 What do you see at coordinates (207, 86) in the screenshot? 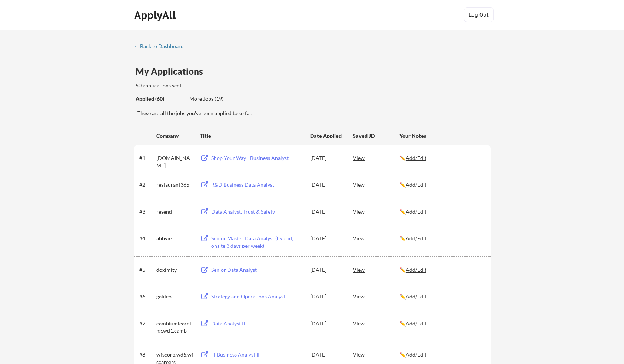
I see `div: 50 applications sent` at bounding box center [207, 86].